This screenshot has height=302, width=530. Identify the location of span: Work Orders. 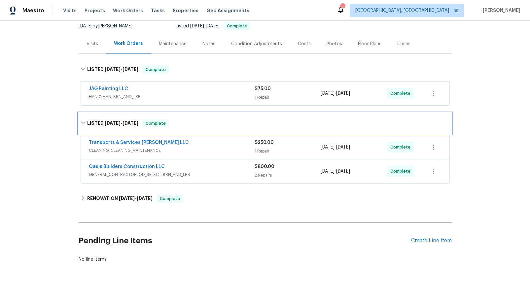
(128, 11).